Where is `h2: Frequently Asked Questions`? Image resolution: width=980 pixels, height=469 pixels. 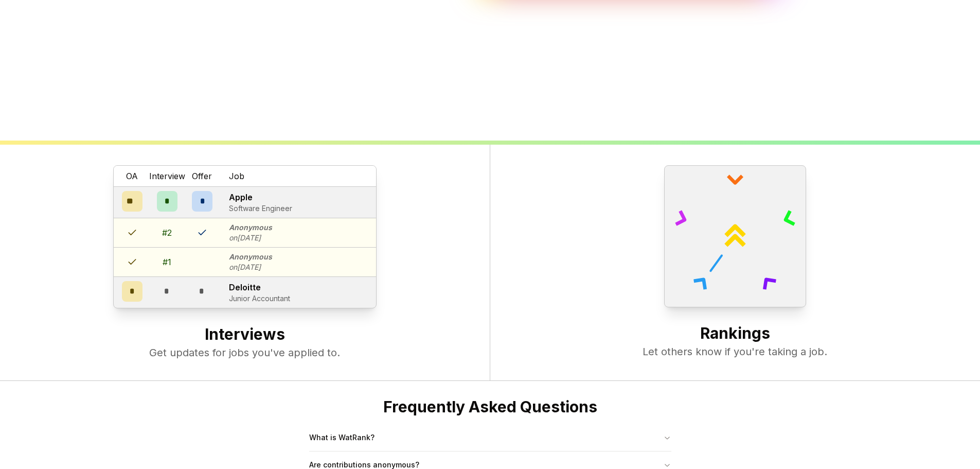
h2: Frequently Asked Questions is located at coordinates (490, 406).